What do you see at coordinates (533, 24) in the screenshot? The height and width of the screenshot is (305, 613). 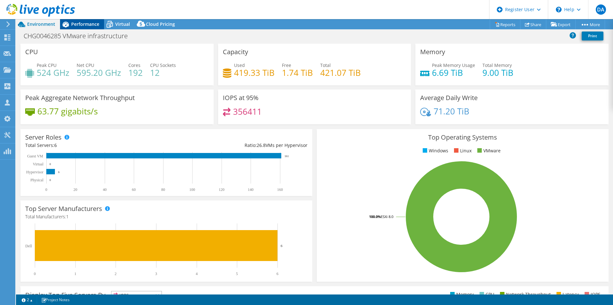 I see `a: Share` at bounding box center [533, 24].